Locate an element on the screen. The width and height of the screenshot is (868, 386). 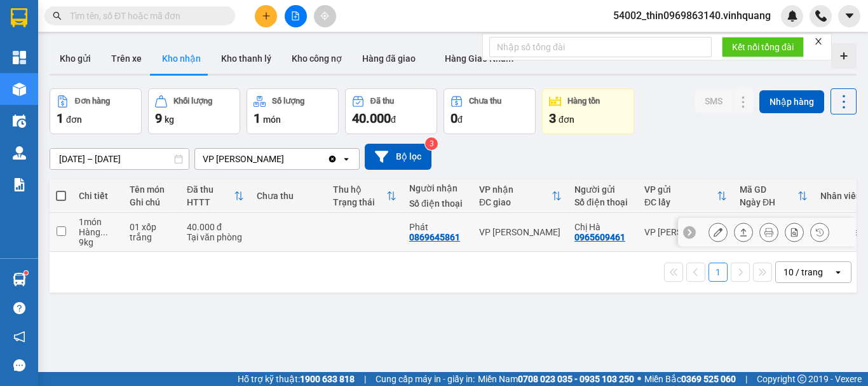
span: message is located at coordinates (19, 365).